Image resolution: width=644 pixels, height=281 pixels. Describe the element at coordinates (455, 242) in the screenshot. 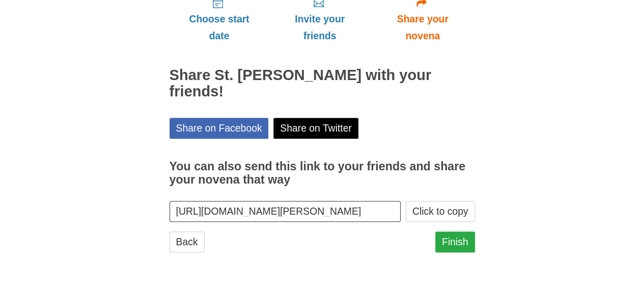

I see `a: Finish` at that location.